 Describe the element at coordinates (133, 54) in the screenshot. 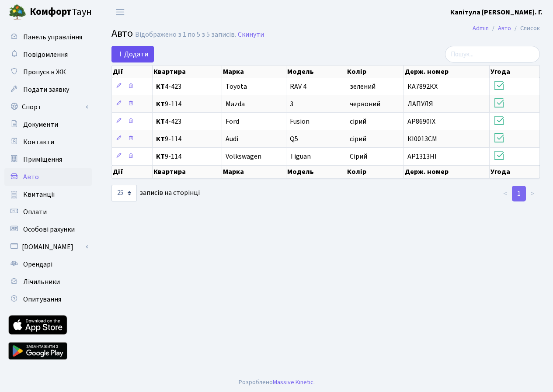

I see `span: Додати` at that location.